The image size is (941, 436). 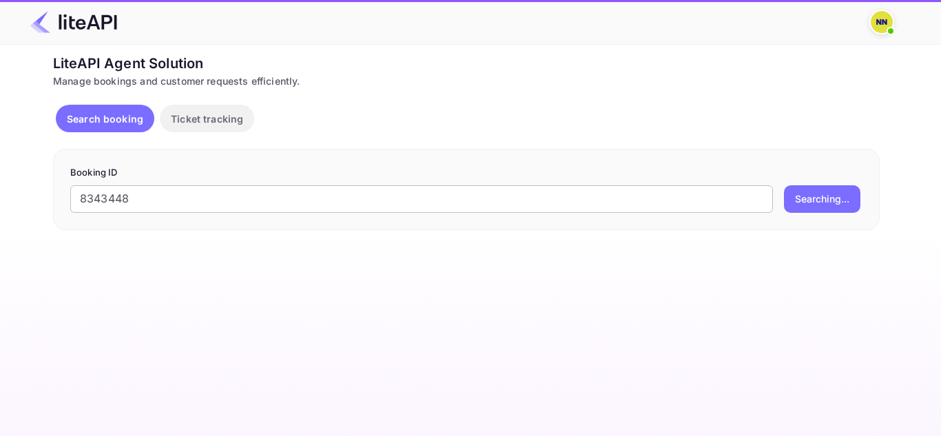 What do you see at coordinates (105, 119) in the screenshot?
I see `p: Search booking` at bounding box center [105, 119].